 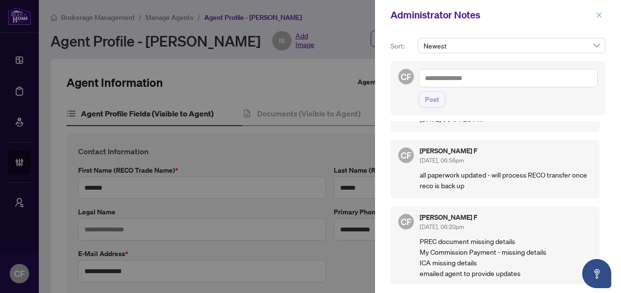 I want to click on span: close, so click(x=600, y=15).